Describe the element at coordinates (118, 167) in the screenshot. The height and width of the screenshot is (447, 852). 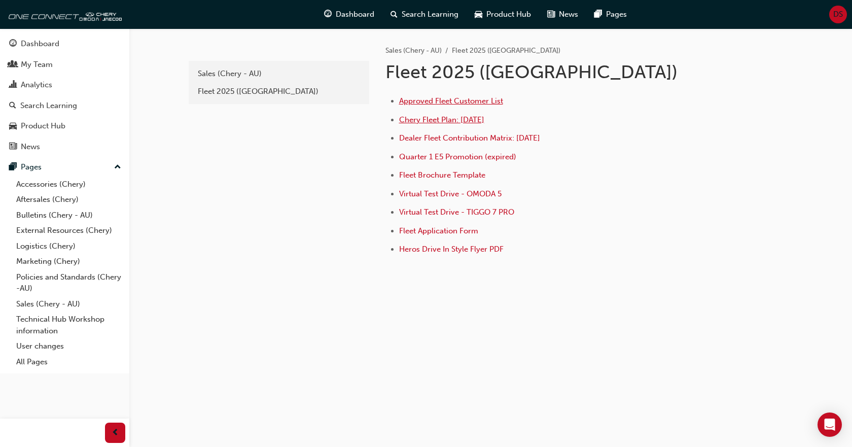
I see `span: up-icon` at that location.